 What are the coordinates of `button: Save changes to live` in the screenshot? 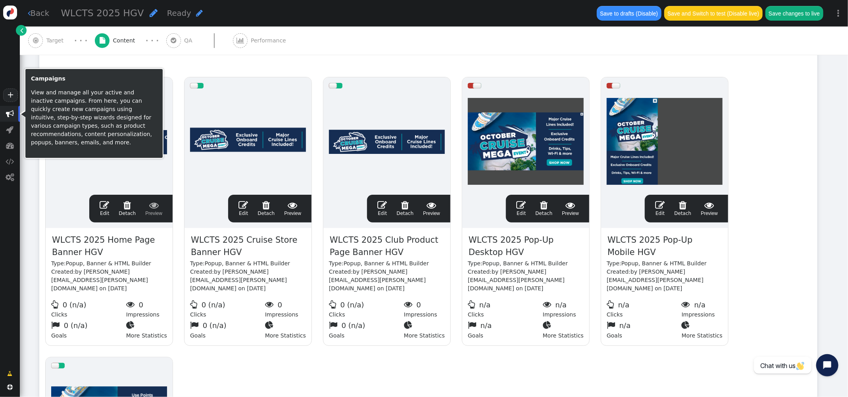 It's located at (794, 13).